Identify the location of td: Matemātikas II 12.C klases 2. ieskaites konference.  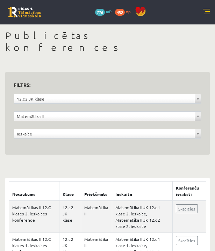
(34, 217).